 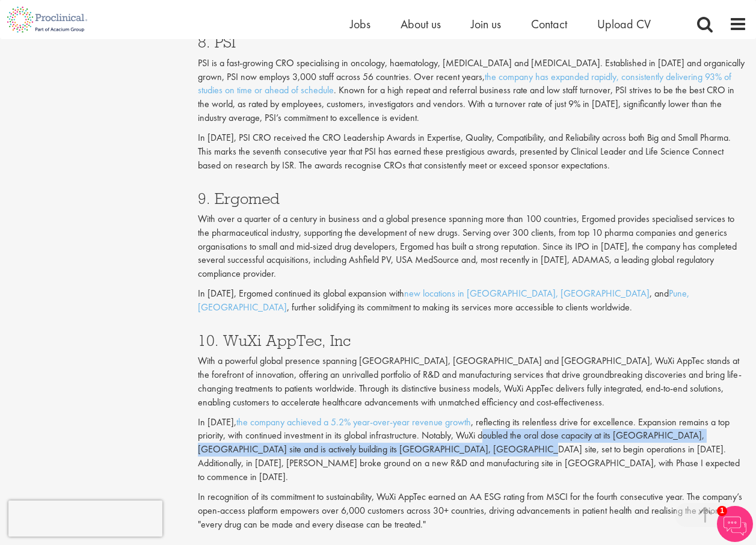 What do you see at coordinates (361, 24) in the screenshot?
I see `span: Jobs` at bounding box center [361, 24].